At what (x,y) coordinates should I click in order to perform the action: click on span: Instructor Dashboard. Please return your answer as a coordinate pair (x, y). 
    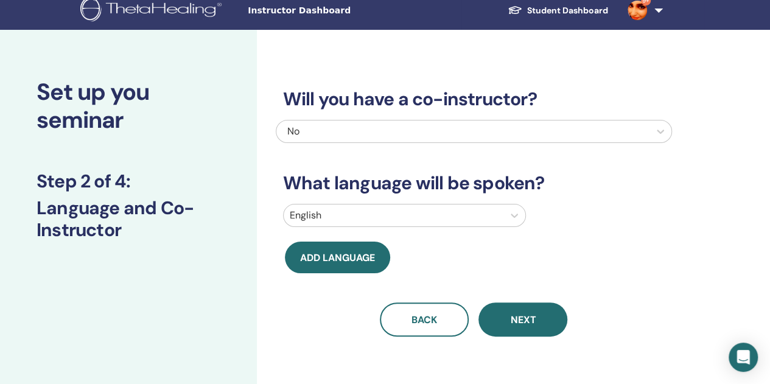
    Looking at the image, I should click on (339, 10).